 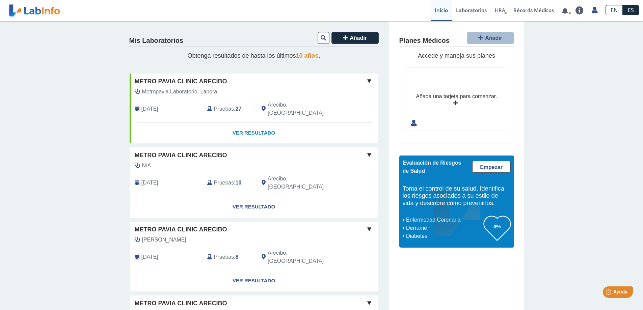 What do you see at coordinates (614, 10) in the screenshot?
I see `a: EN` at bounding box center [614, 10].